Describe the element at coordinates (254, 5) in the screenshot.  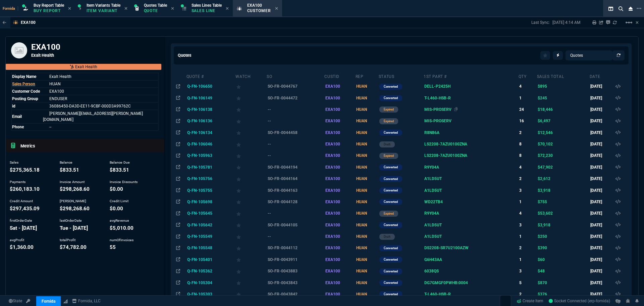
I see `span: EXA100` at that location.